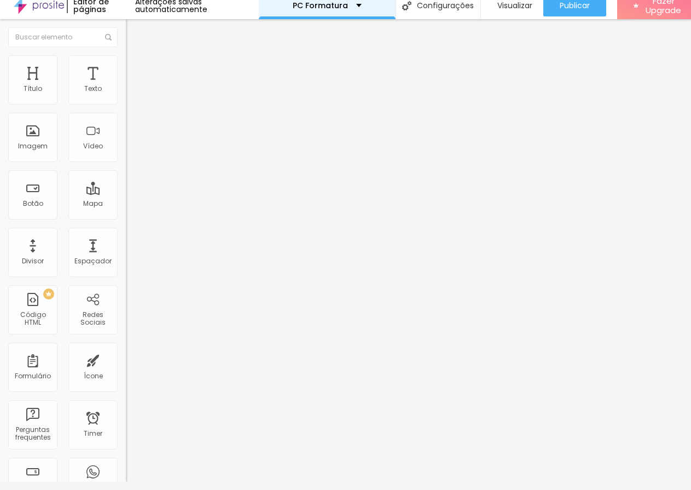 This screenshot has width=691, height=490. Describe the element at coordinates (33, 376) in the screenshot. I see `div: Formulário` at that location.